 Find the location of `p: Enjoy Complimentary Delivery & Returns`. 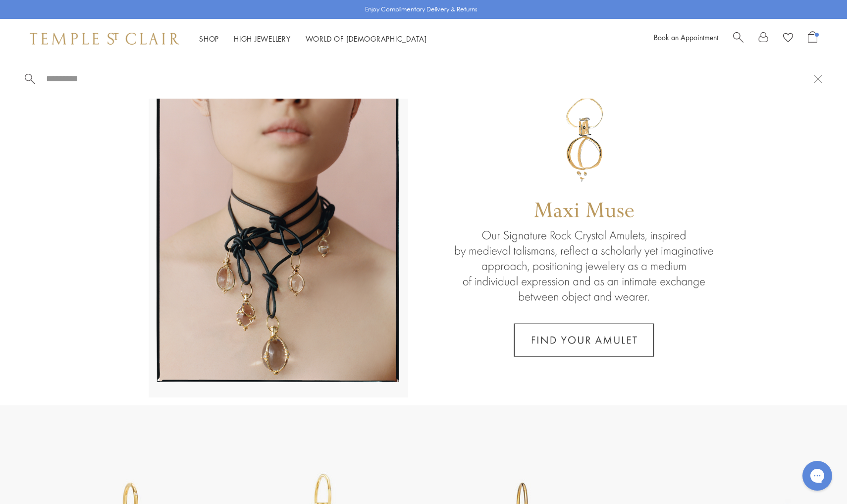

p: Enjoy Complimentary Delivery & Returns is located at coordinates (421, 9).